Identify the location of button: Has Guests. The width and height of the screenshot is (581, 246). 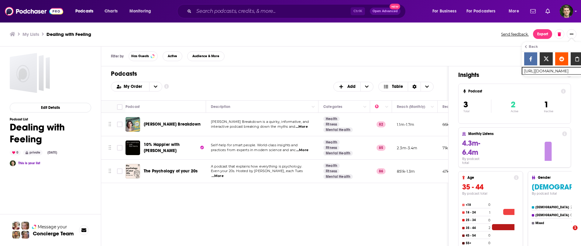
(143, 56).